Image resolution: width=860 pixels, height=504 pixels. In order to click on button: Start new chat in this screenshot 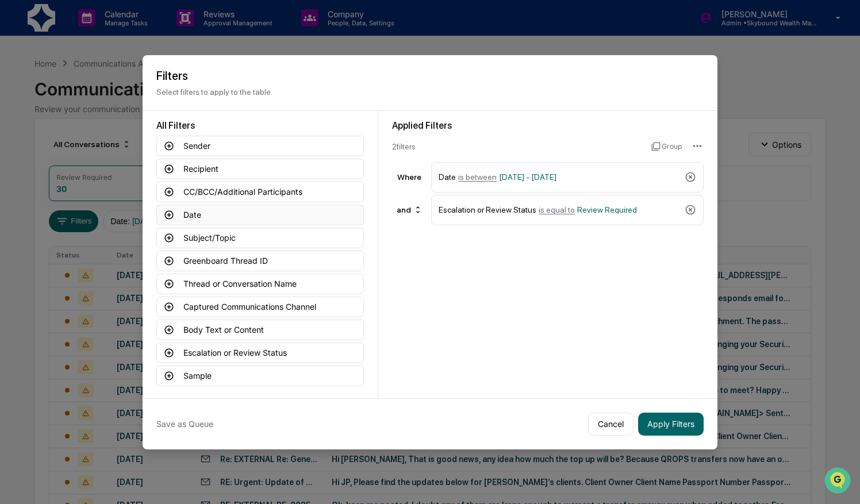, I will do `click(202, 97)`.